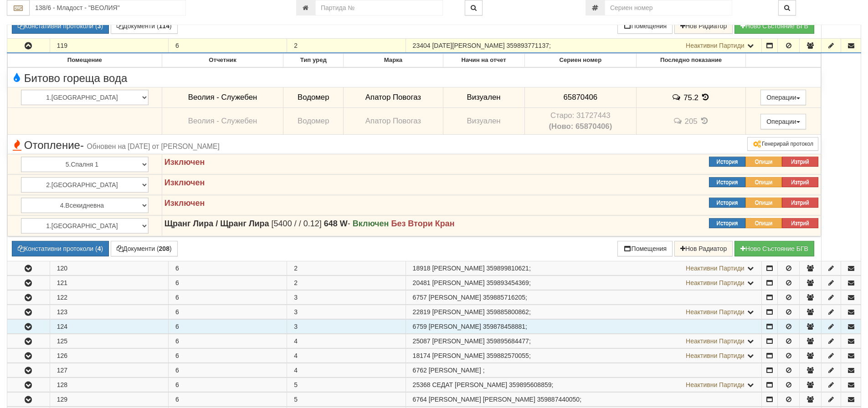  What do you see at coordinates (217, 223) in the screenshot?
I see `strong: Щранг Лира / Щранг Лира` at bounding box center [217, 223].